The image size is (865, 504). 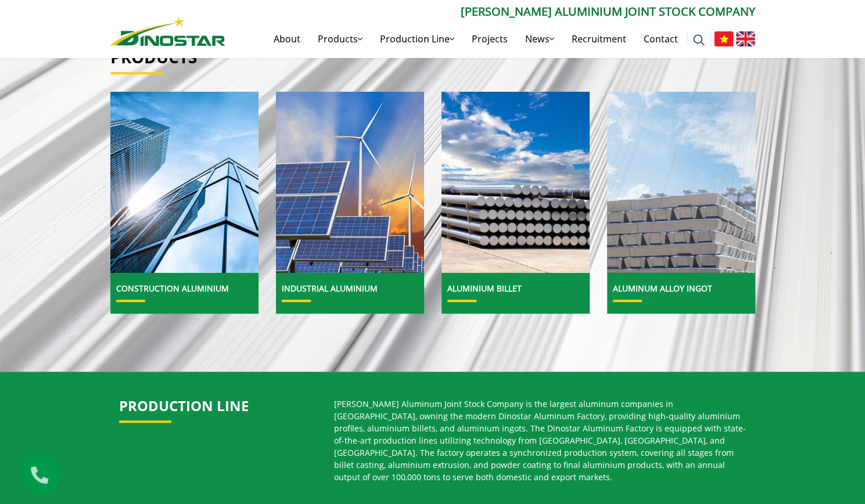 What do you see at coordinates (540, 39) in the screenshot?
I see `a: News` at bounding box center [540, 39].